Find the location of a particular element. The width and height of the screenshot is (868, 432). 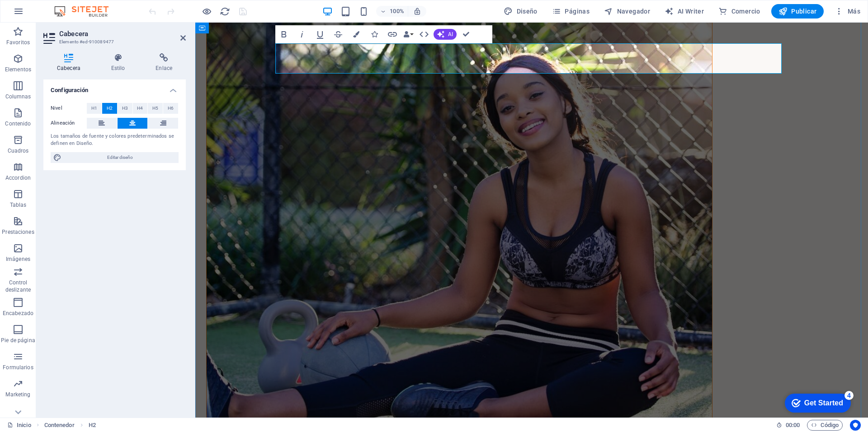

h4: Configuración is located at coordinates (114, 88).